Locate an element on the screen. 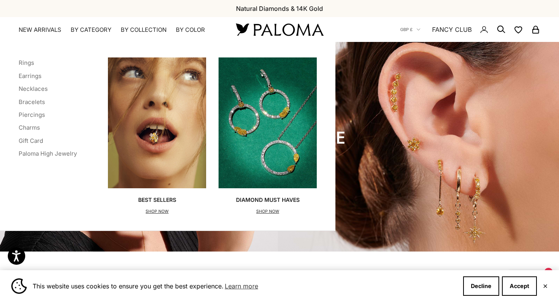  button: GBP £ is located at coordinates (411, 30).